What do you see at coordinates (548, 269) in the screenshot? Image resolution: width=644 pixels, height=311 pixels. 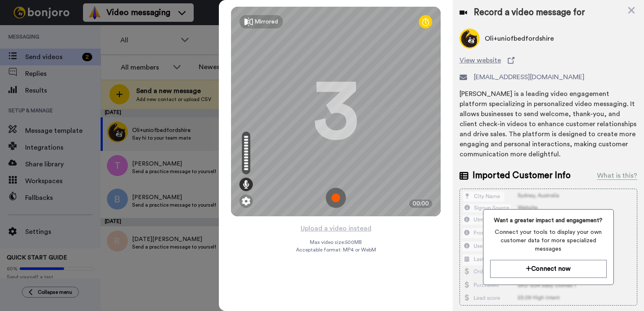 I see `button: Connect now` at bounding box center [548, 269].